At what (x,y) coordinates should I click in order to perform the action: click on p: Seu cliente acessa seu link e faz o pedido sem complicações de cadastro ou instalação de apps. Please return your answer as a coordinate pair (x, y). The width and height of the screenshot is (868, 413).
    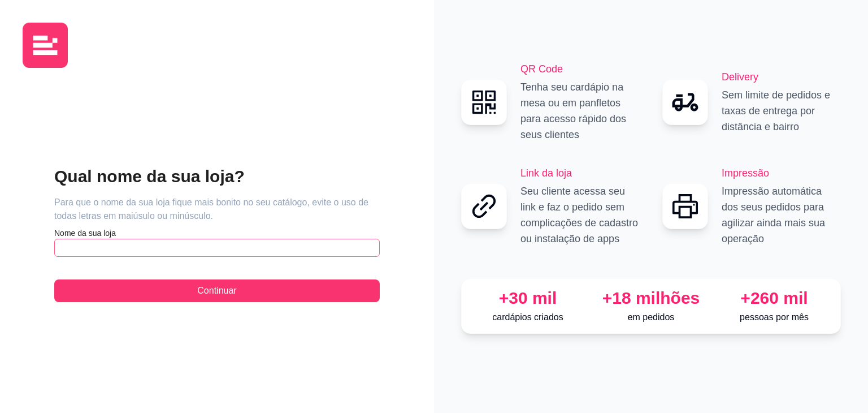
    Looking at the image, I should click on (579, 215).